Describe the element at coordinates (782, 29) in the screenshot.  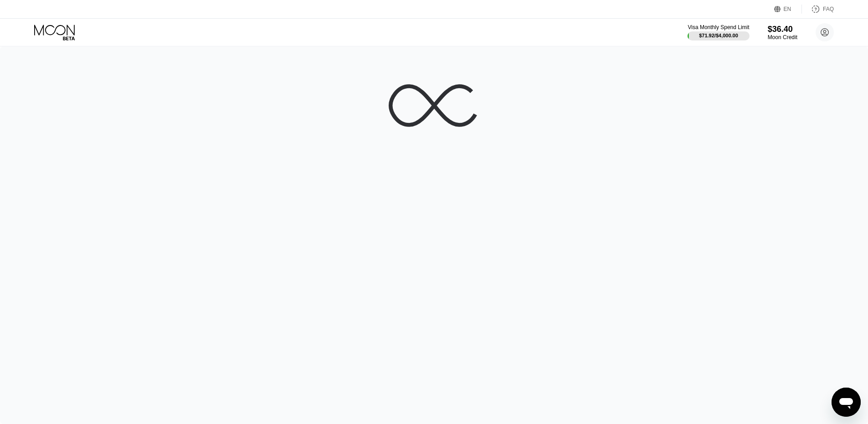
I see `div: $36.40` at that location.